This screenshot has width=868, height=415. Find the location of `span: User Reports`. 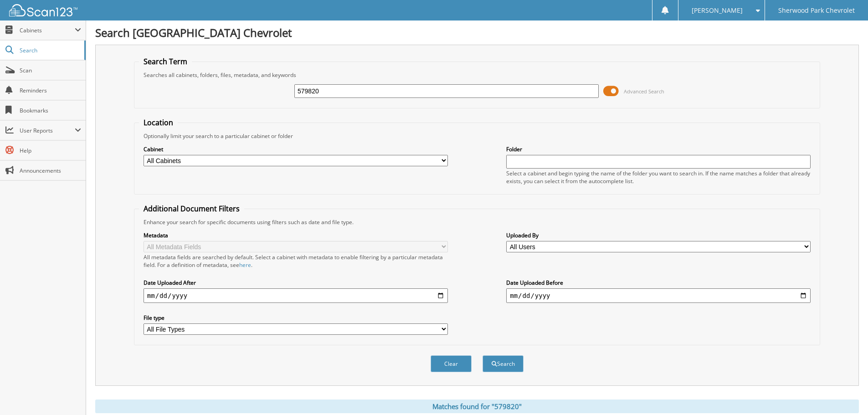

span: User Reports is located at coordinates (47, 130).